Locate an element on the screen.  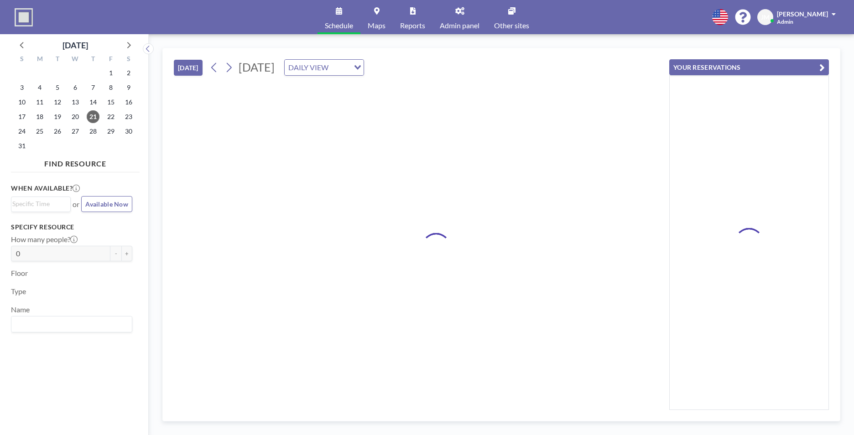
span: Monday, August 18, 2025 is located at coordinates (40, 117).